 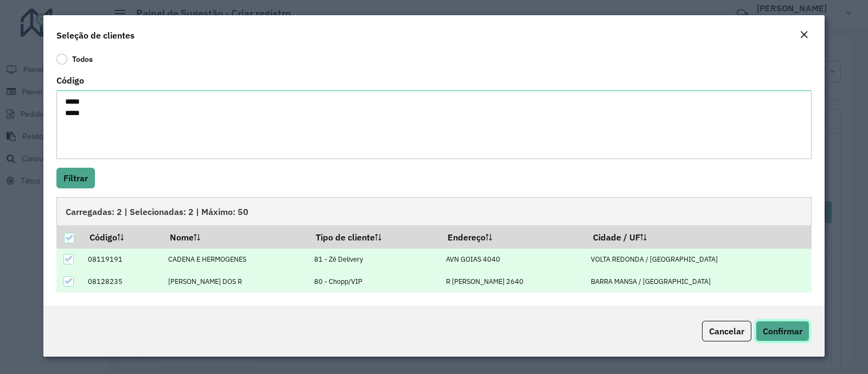 I want to click on span: Cancelar, so click(x=727, y=331).